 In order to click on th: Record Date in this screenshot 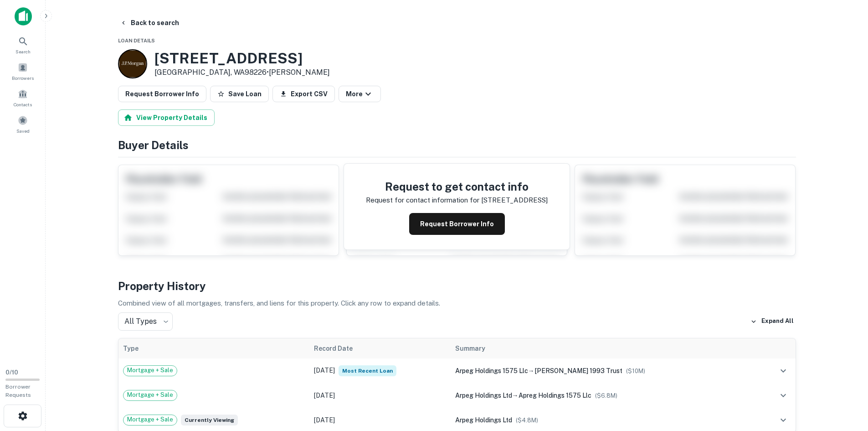, I will do `click(380, 349)`.